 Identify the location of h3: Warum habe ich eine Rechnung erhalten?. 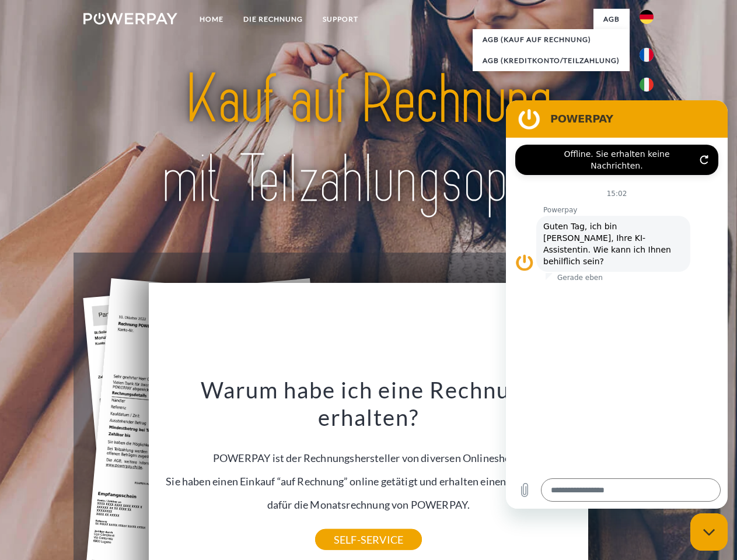
(369, 404).